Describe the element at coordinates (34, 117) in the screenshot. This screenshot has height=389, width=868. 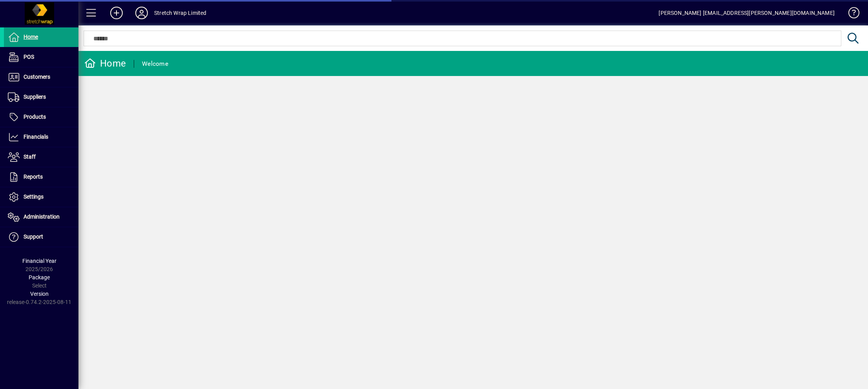
I see `span: Products` at that location.